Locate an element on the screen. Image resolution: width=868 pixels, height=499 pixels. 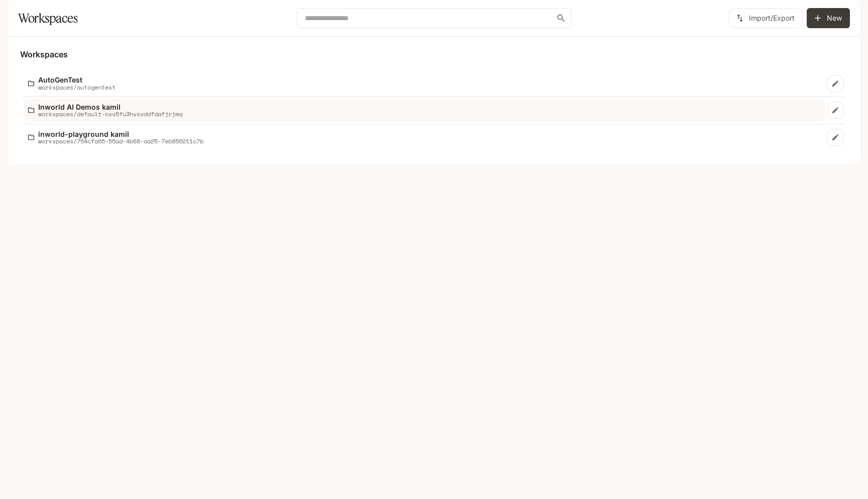
button: Create workspace is located at coordinates (829, 18).